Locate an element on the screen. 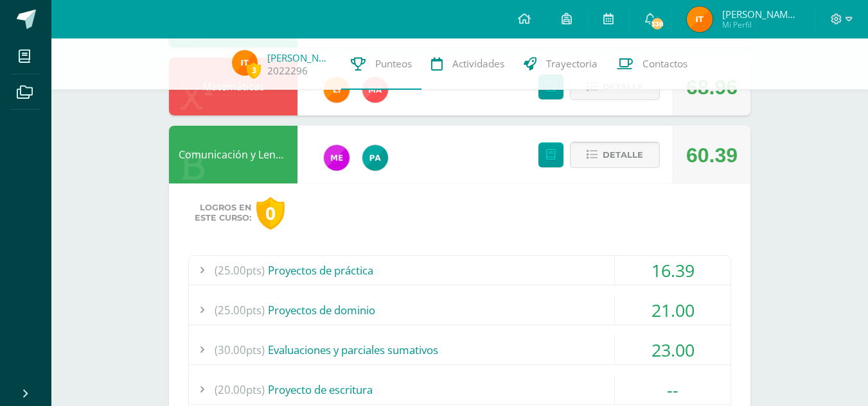 Image resolution: width=868 pixels, height=406 pixels. div: Proyectos de dominio is located at coordinates (460, 310).